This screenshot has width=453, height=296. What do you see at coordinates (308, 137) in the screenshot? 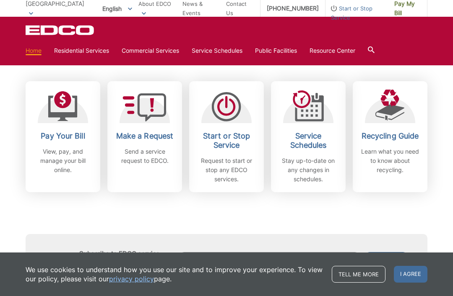
I see `a: Service Schedules Stay up-to-date on any changes in schedules.` at bounding box center [308, 137].